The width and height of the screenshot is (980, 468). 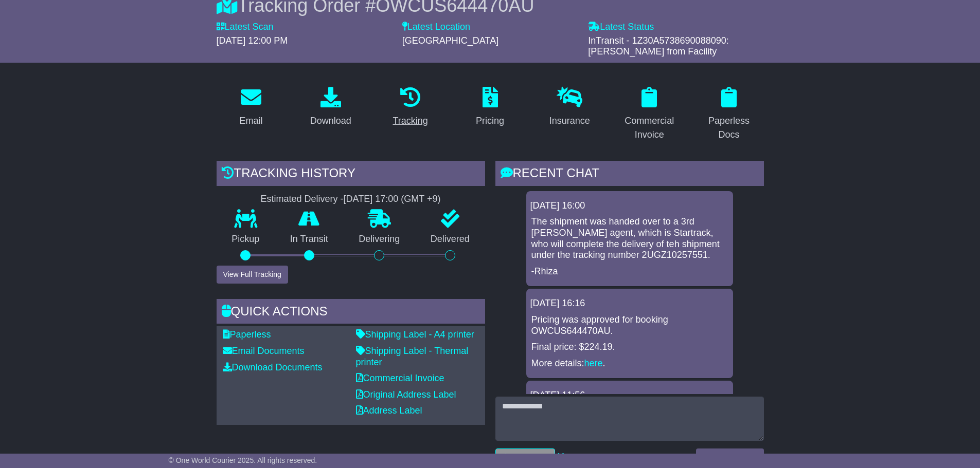 What do you see at coordinates (729, 457) in the screenshot?
I see `button: Send a Message` at bounding box center [729, 457].